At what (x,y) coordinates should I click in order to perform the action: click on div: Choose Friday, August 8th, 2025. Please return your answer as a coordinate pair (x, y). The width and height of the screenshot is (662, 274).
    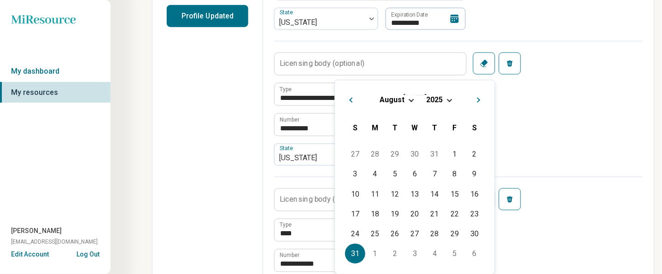
    Looking at the image, I should click on (454, 174).